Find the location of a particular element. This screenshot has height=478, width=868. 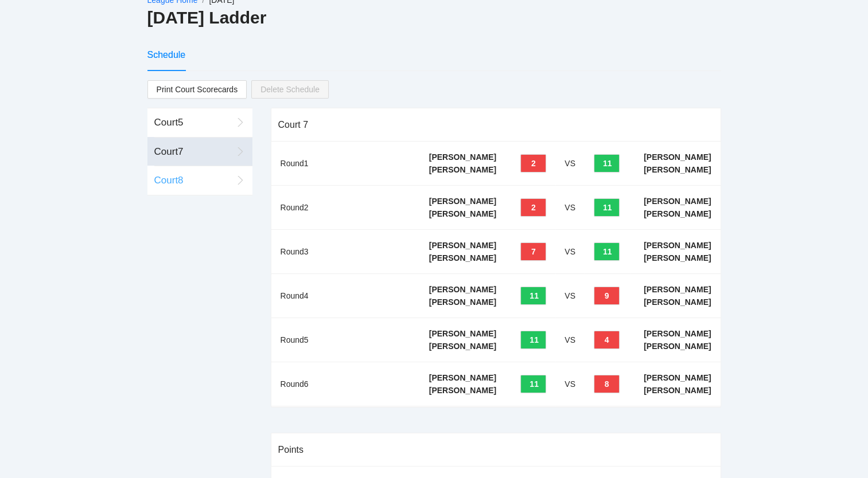

div: Schedule is located at coordinates (167, 55).